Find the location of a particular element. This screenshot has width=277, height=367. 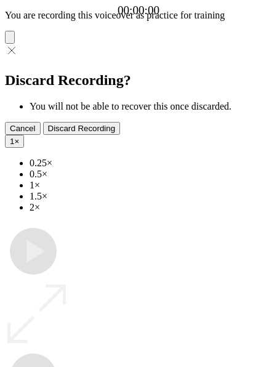

button: 1× is located at coordinates (14, 141).